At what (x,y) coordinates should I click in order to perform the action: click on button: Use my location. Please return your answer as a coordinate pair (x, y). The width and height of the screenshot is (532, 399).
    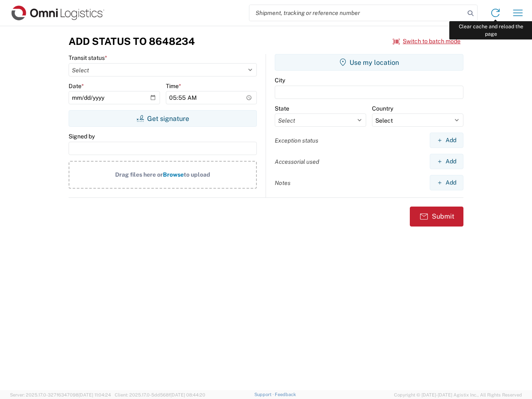
    Looking at the image, I should click on (369, 63).